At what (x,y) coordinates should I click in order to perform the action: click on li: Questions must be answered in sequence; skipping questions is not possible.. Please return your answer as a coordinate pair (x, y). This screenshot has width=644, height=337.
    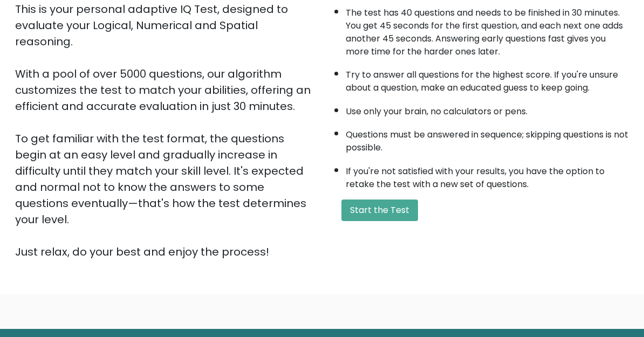
    Looking at the image, I should click on (487, 138).